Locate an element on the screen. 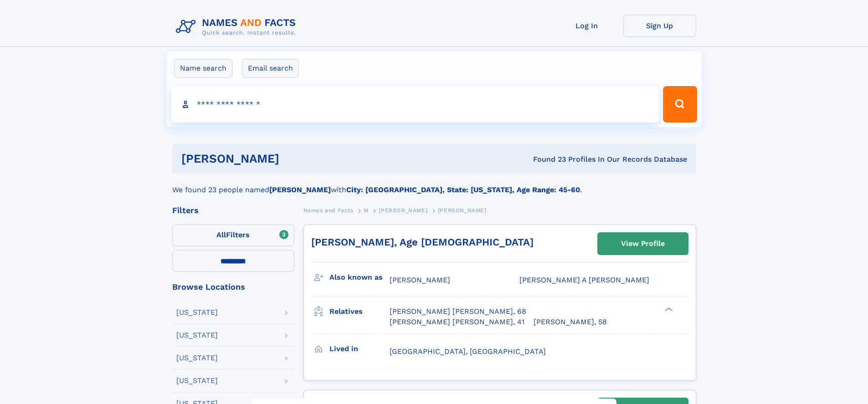 This screenshot has width=868, height=404. div: We found 23 people named with . is located at coordinates (434, 185).